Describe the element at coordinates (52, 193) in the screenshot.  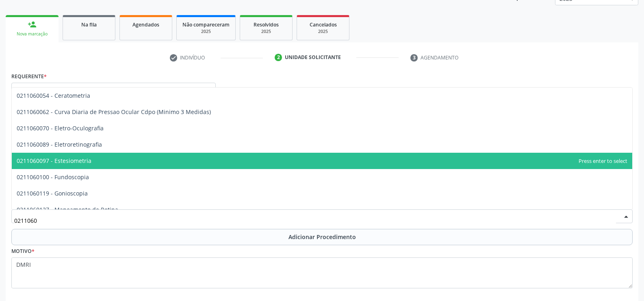
I see `span: 0211060119 - Gonioscopia` at that location.